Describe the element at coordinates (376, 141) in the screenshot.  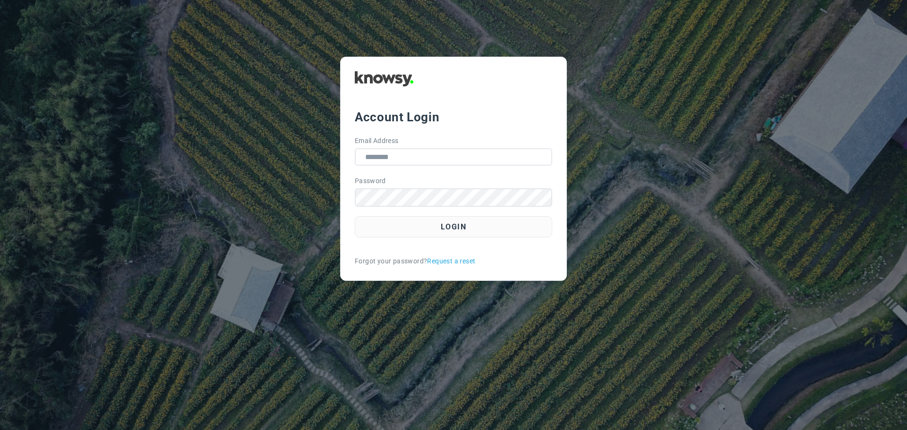
I see `label: Email Address` at that location.